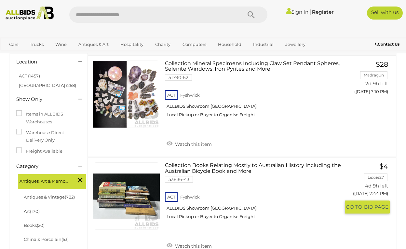 This screenshot has height=249, width=406. What do you see at coordinates (42, 62) in the screenshot?
I see `h4: Location` at bounding box center [42, 62].